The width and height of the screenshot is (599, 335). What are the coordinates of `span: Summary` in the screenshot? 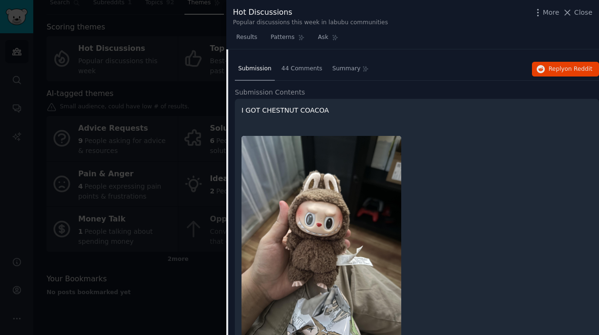 It's located at (346, 69).